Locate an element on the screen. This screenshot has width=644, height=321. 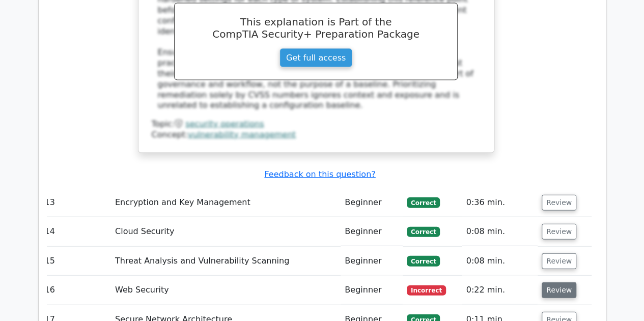
td: Web Security is located at coordinates (225, 290).